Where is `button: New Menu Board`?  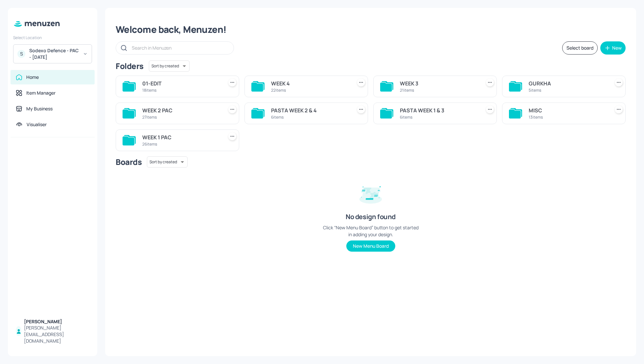 button: New Menu Board is located at coordinates (370, 246).